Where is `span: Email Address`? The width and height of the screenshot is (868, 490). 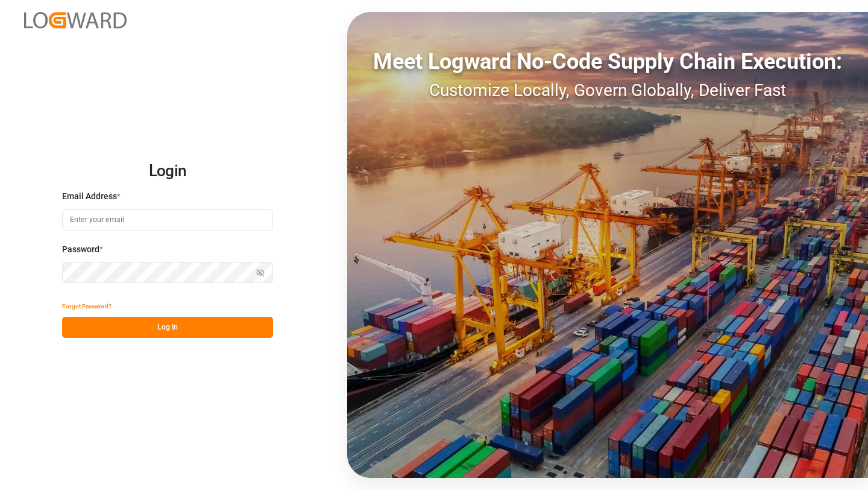 span: Email Address is located at coordinates (89, 196).